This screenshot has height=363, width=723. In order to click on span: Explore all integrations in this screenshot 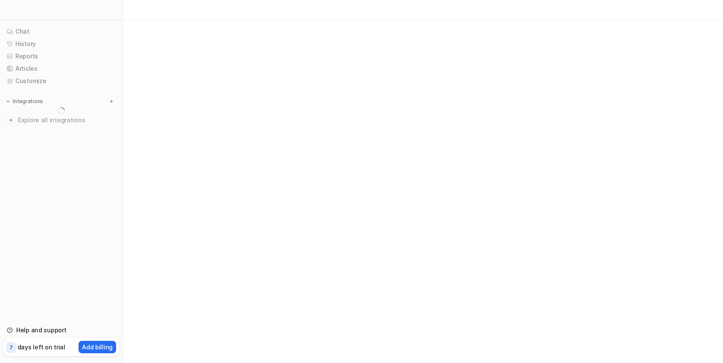, I will do `click(67, 120)`.